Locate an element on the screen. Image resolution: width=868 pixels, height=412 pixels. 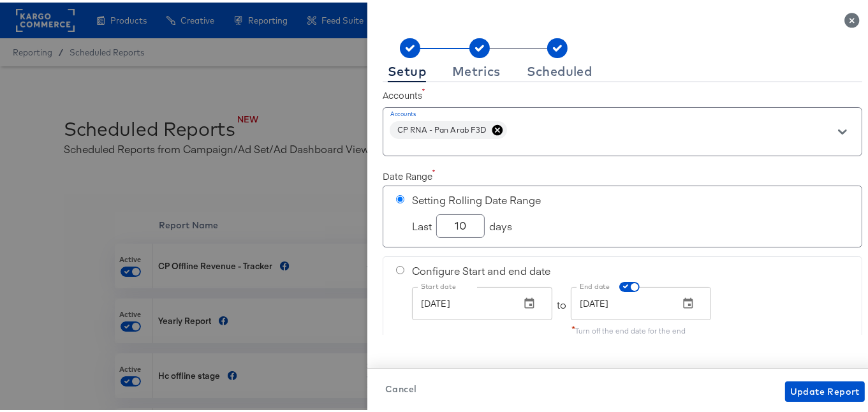
div: CP RNA - Pan Arab F3D is located at coordinates (448, 128).